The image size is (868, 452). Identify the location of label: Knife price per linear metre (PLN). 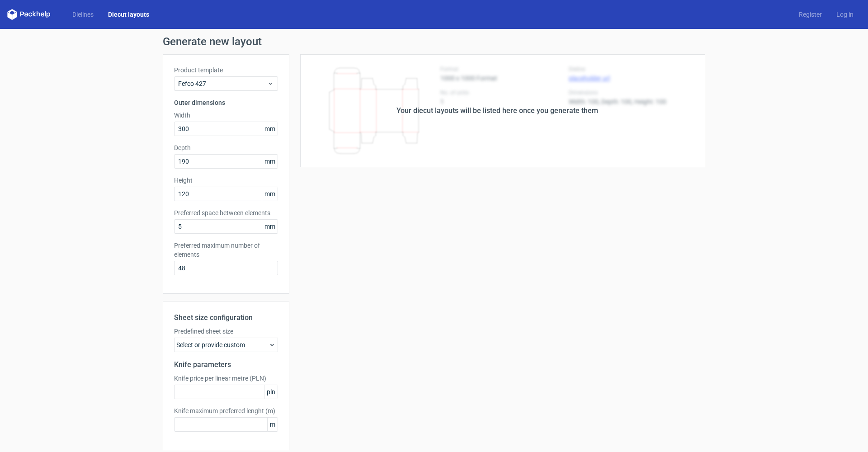
(226, 378).